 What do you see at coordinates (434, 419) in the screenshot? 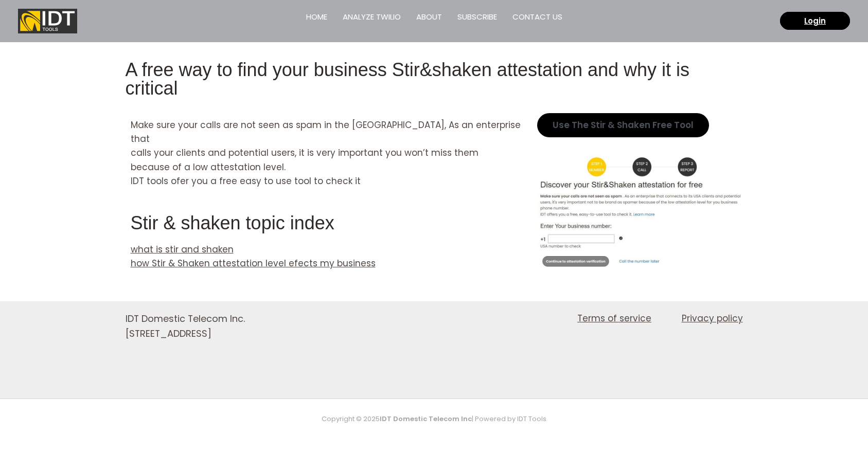
I see `p: Copyright © 2025 | Powered by IDT Tools` at bounding box center [434, 419].